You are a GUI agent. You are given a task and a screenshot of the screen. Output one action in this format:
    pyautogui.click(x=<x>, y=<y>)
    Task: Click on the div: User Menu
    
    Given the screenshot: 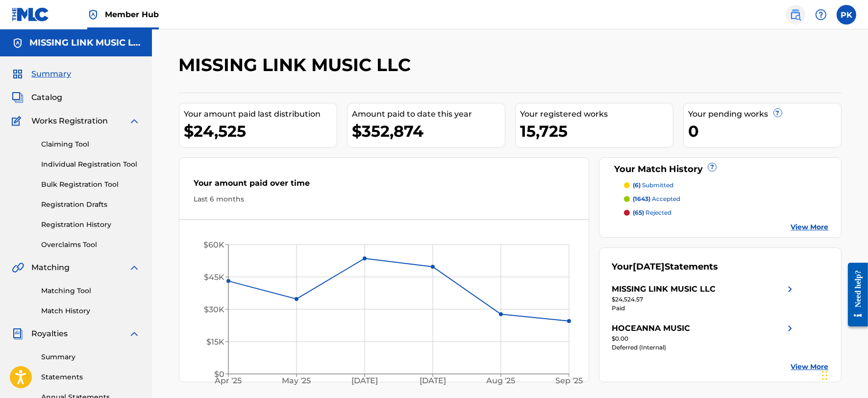 What is the action you would take?
    pyautogui.click(x=846, y=15)
    